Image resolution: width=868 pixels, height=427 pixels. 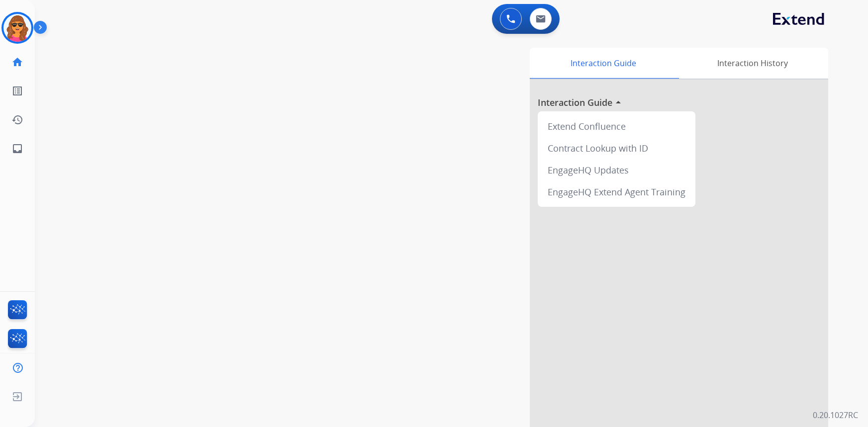 I want to click on mat-icon: list_alt, so click(x=17, y=91).